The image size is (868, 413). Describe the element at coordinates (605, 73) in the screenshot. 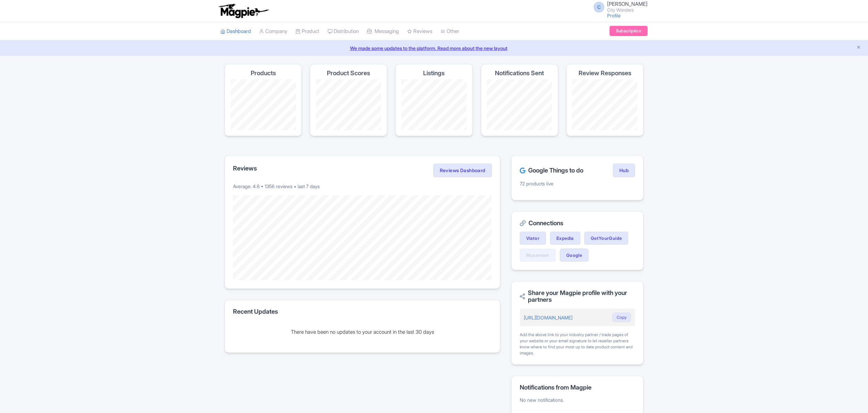

I see `h4: Review Responses` at that location.